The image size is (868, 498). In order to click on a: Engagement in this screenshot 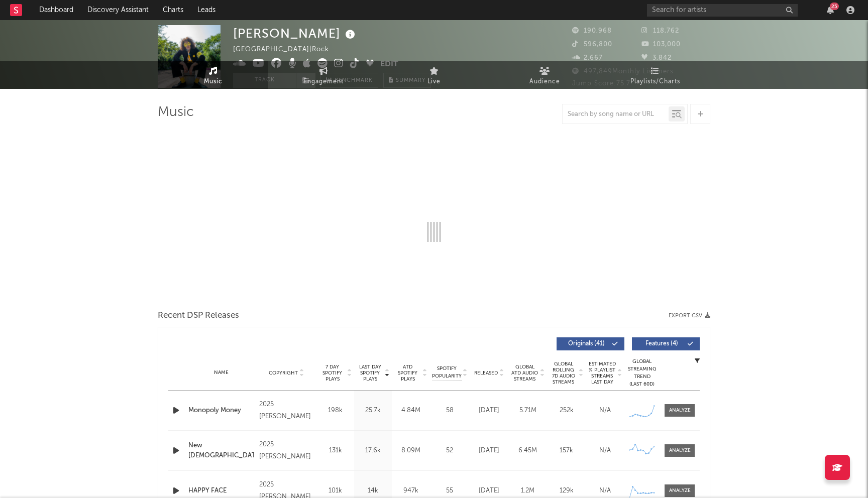, I will do `click(324, 75)`.